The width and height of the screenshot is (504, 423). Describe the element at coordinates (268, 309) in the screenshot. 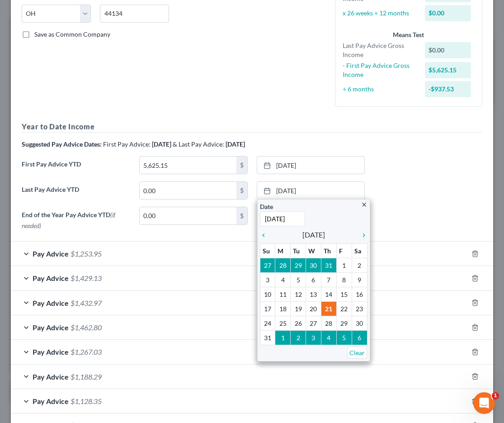

I see `td: 17` at that location.